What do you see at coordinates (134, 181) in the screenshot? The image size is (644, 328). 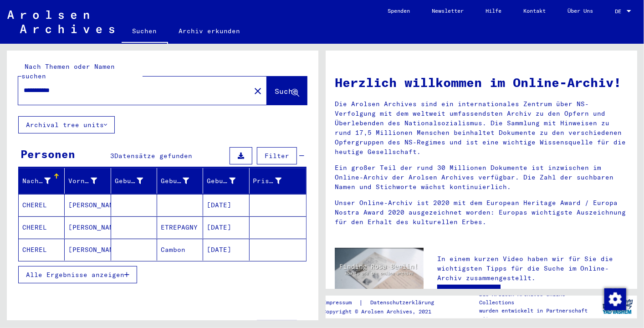 I see `mat-header-cell: Geburtsname` at bounding box center [134, 181].